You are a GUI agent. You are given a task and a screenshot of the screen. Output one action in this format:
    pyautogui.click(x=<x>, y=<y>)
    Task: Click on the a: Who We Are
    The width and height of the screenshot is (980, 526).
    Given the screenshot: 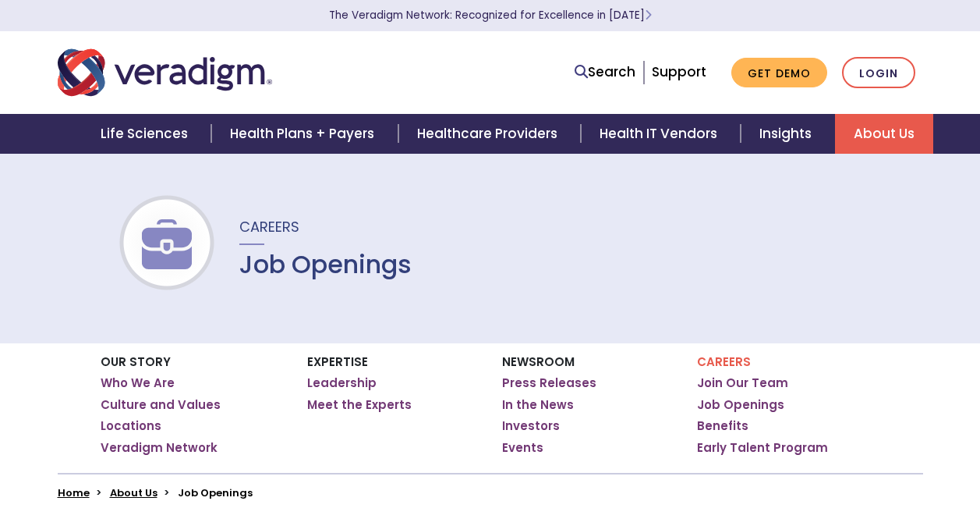 What is the action you would take?
    pyautogui.click(x=138, y=383)
    